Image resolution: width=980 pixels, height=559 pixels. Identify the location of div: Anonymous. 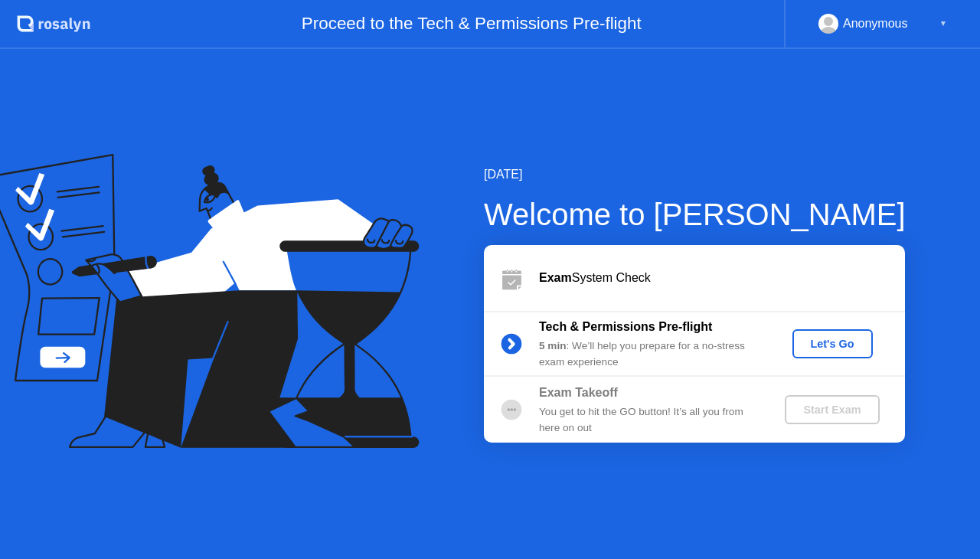
(875, 23).